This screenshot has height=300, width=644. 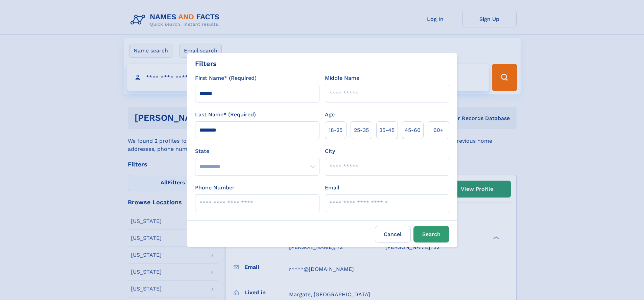 I want to click on label: First Name* (Required), so click(x=226, y=78).